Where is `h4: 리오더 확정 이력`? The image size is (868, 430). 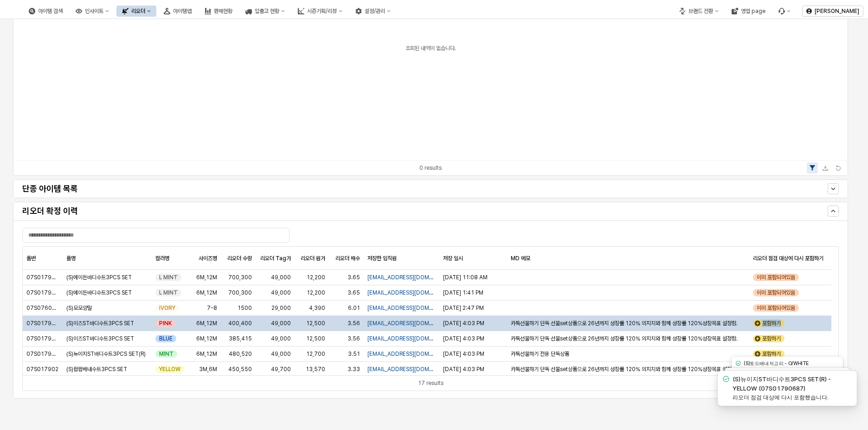 h4: 리오더 확정 이력 is located at coordinates (328, 212).